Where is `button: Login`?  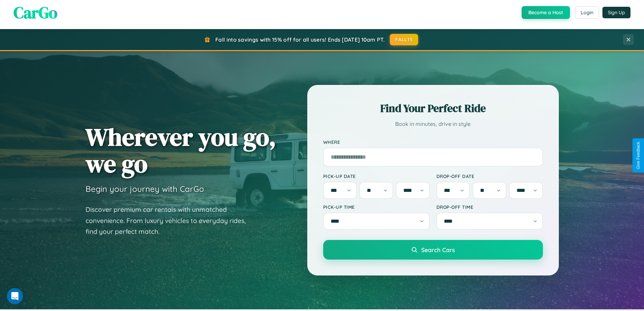
button: Login is located at coordinates (587, 13).